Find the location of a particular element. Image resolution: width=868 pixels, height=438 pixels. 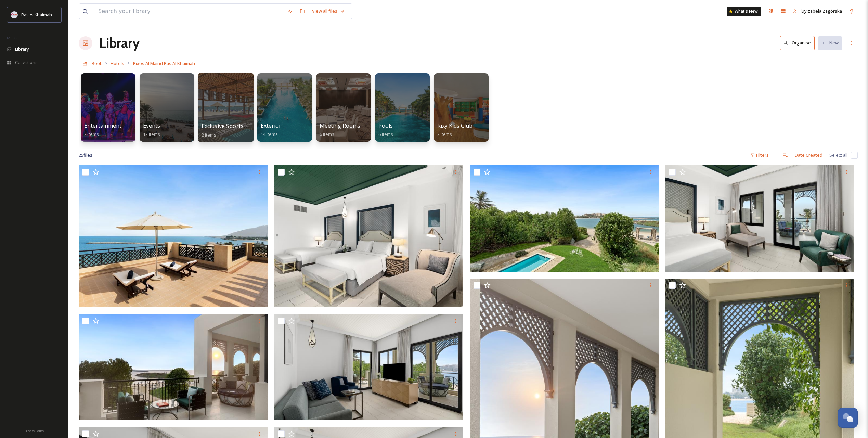

span: 25 file s is located at coordinates (85, 155).